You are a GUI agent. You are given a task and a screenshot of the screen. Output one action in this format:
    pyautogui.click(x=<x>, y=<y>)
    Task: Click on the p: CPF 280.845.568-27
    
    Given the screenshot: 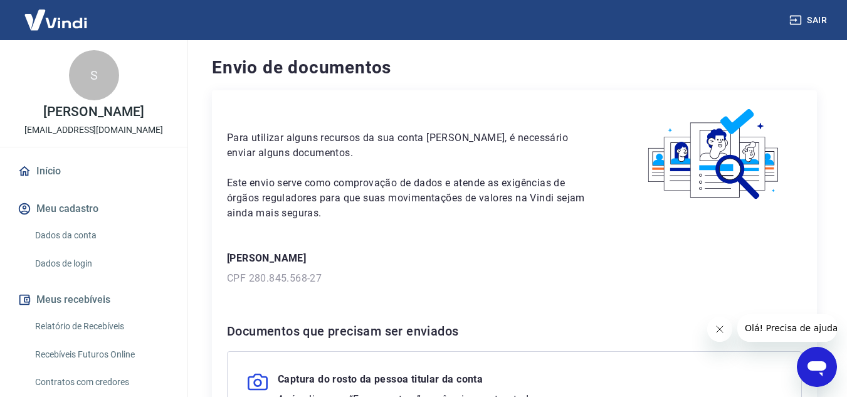 What is the action you would take?
    pyautogui.click(x=514, y=278)
    